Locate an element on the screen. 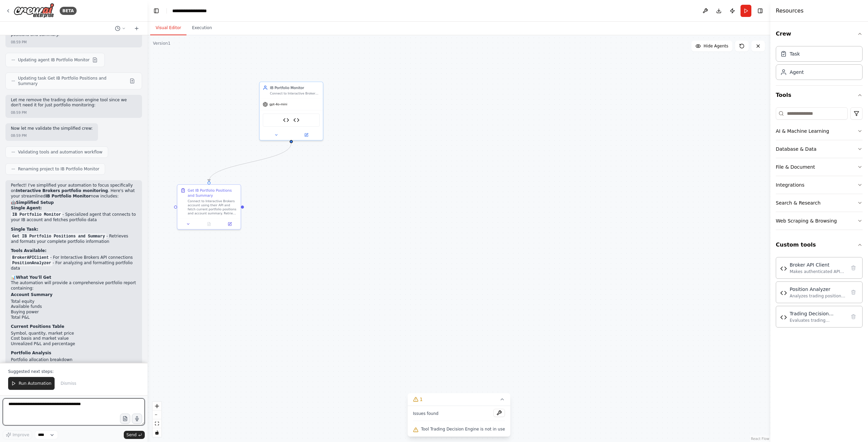 Image resolution: width=868 pixels, height=442 pixels. div: Web Scraping & Browsing is located at coordinates (806, 221).